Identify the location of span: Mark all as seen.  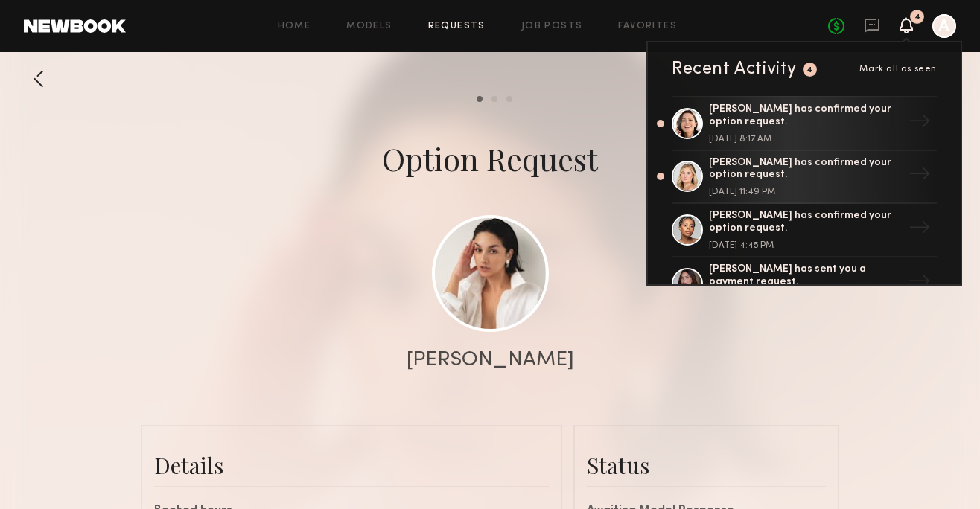
(898, 69).